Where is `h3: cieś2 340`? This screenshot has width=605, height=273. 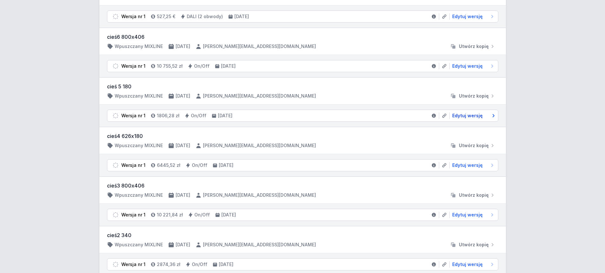 h3: cieś2 340 is located at coordinates (303, 235).